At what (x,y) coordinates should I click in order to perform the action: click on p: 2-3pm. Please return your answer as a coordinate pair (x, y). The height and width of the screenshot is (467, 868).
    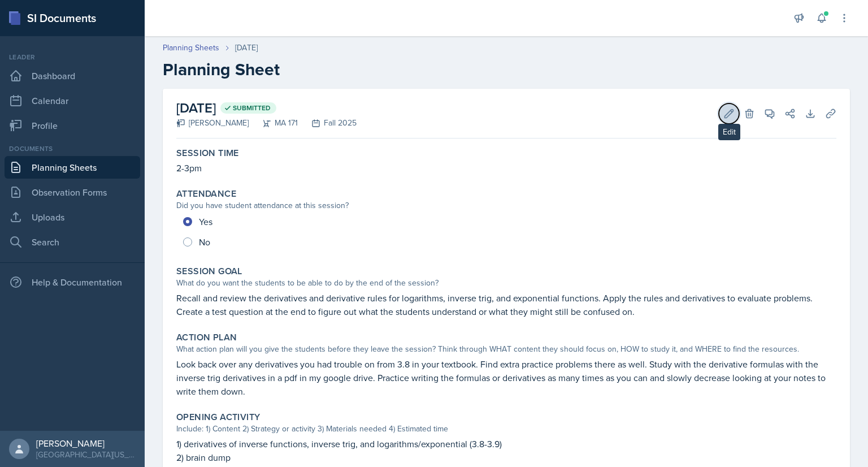
    Looking at the image, I should click on (506, 168).